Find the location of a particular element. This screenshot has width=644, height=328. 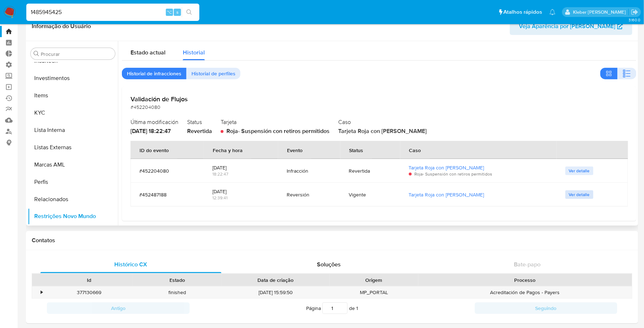

a: Notificações is located at coordinates (553, 12).